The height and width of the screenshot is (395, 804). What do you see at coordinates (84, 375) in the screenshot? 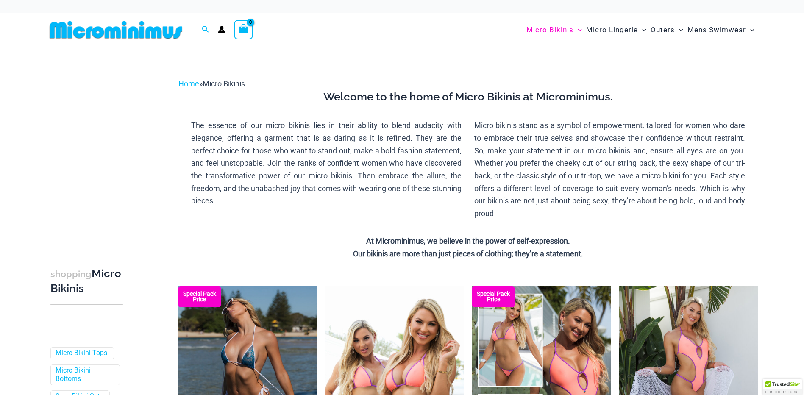
I see `a: Micro Bikini Bottoms` at bounding box center [84, 375].